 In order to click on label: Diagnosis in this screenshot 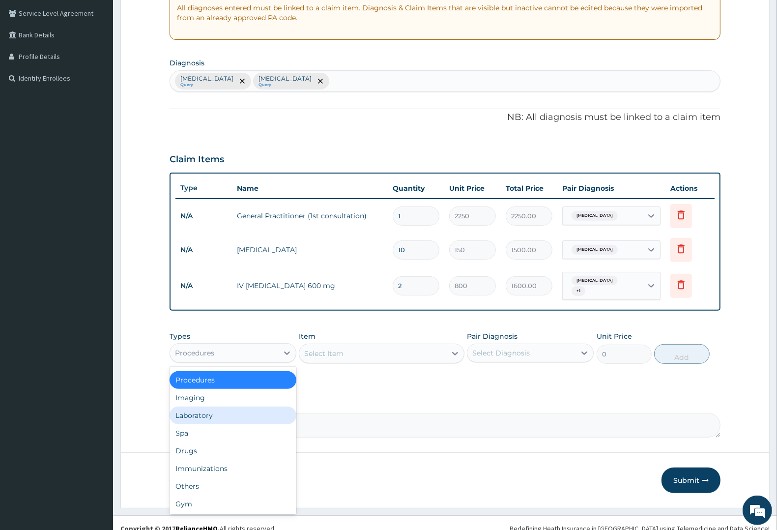, I will do `click(187, 63)`.